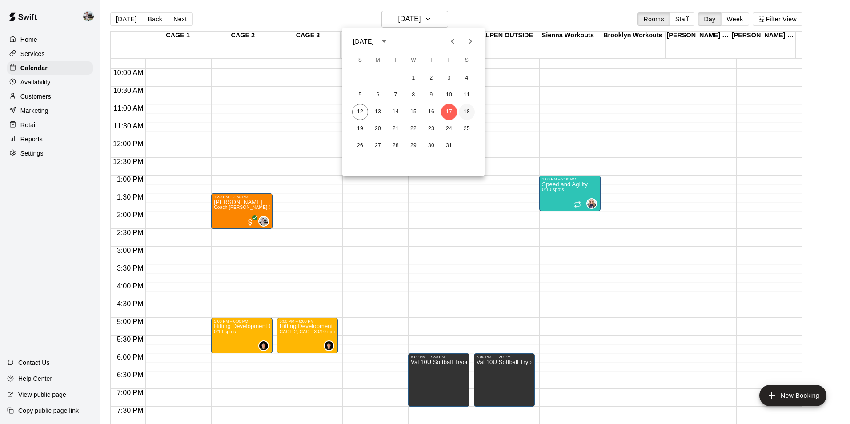 This screenshot has width=850, height=424. I want to click on button: 21, so click(395, 129).